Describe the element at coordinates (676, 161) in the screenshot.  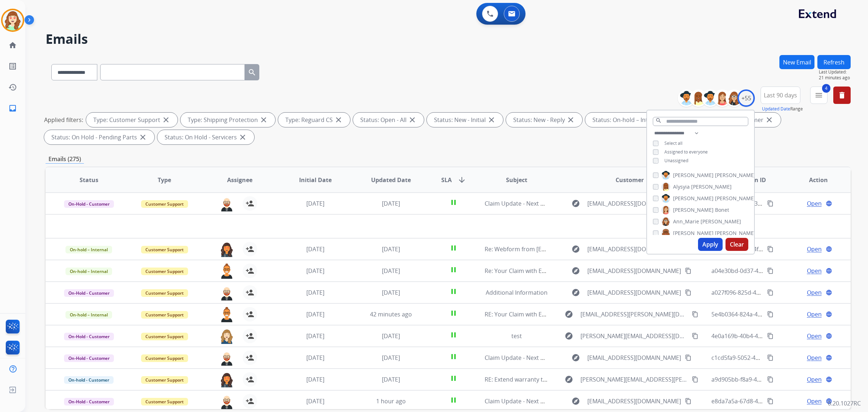
I see `span: Unassigned` at that location.